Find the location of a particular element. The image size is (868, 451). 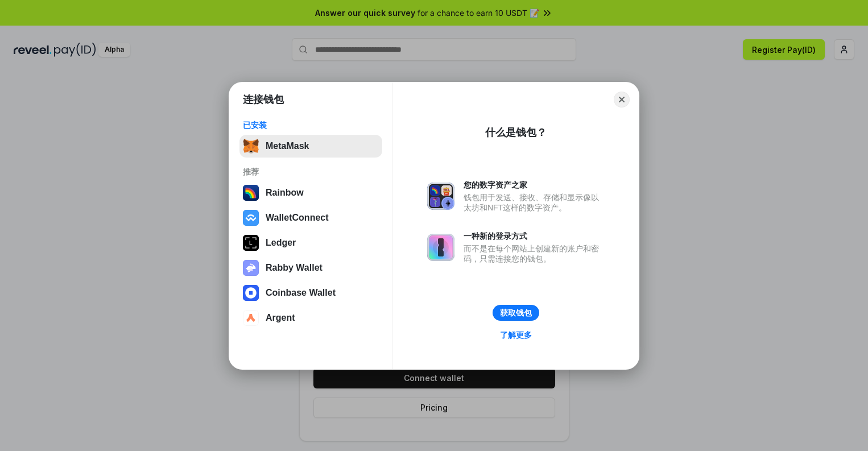

div: 了解更多 is located at coordinates (516, 335).